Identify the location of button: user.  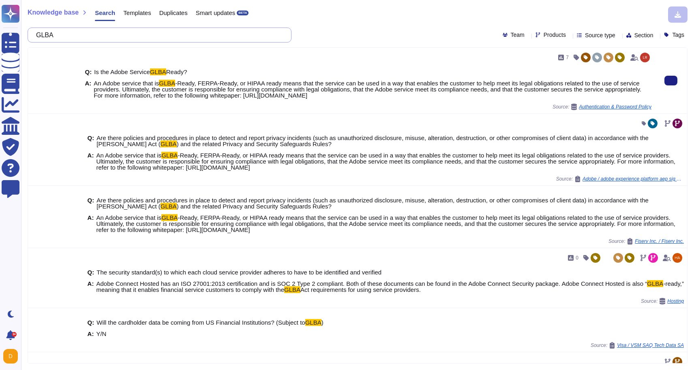
(13, 357).